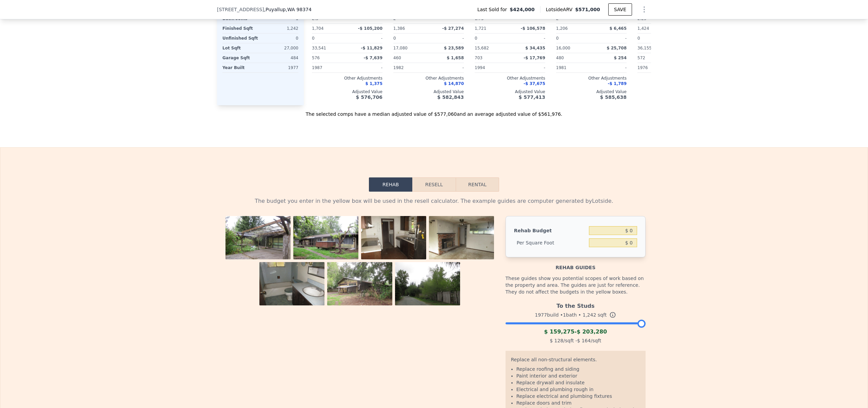 Image resolution: width=868 pixels, height=408 pixels. What do you see at coordinates (575, 315) in the screenshot?
I see `div: 1977 build • 1 bath • sqft` at bounding box center [575, 315].